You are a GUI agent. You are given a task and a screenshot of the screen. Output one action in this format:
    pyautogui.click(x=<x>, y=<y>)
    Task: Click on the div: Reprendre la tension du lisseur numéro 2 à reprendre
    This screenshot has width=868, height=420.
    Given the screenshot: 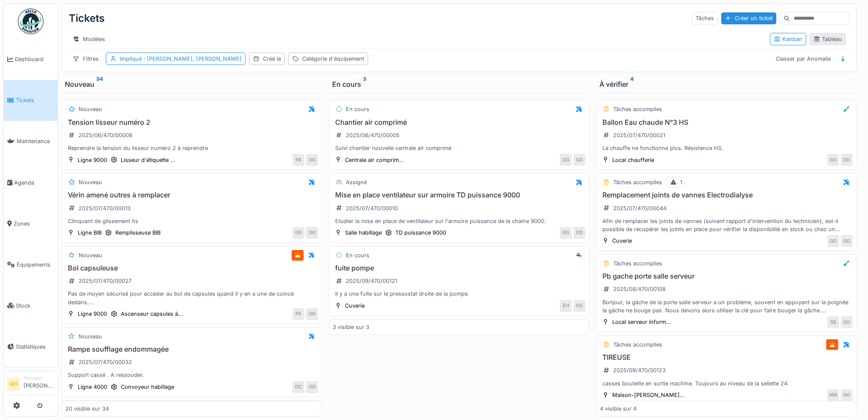 What is the action you would take?
    pyautogui.click(x=191, y=148)
    